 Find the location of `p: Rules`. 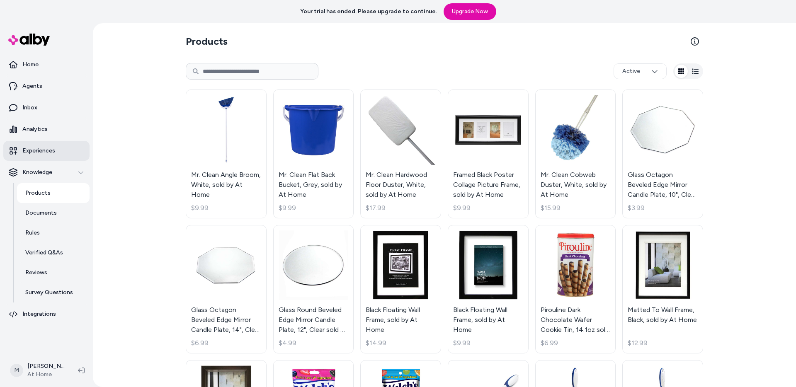

p: Rules is located at coordinates (32, 233).